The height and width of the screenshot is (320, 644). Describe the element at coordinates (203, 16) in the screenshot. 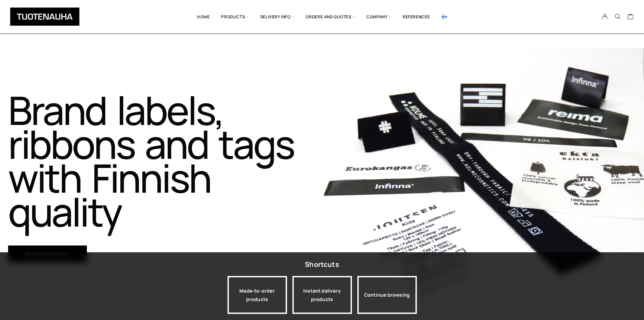

I see `a: Home` at that location.